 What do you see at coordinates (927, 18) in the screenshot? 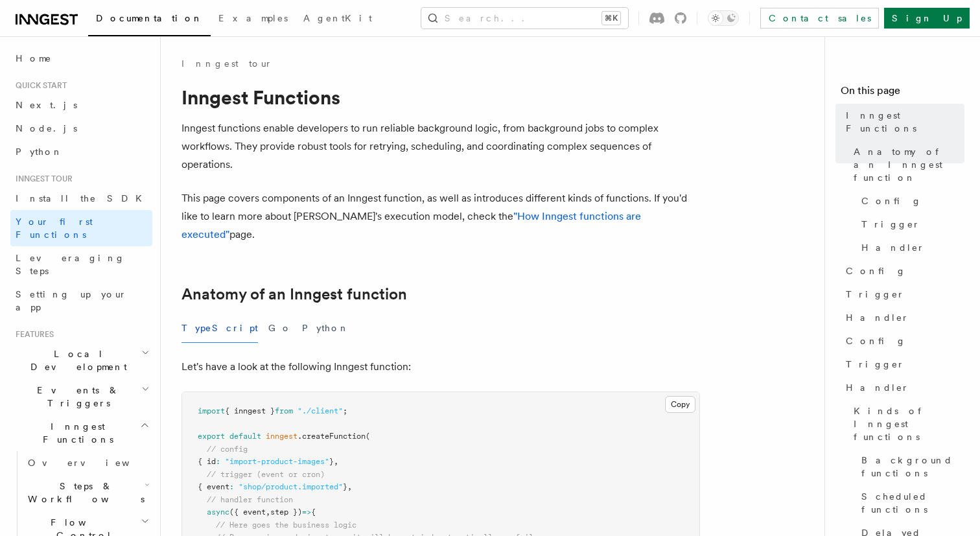
I see `a: Sign Up` at bounding box center [927, 18].